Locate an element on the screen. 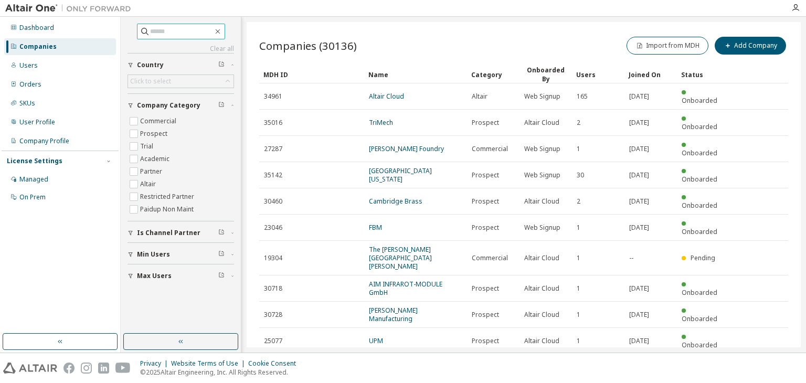 This screenshot has width=806, height=383. div: Cookie Consent is located at coordinates (275, 364).